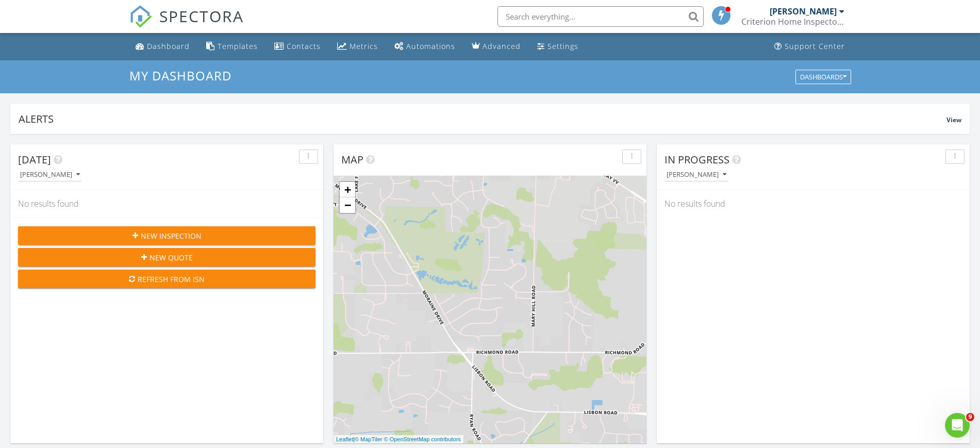  I want to click on span: View, so click(954, 120).